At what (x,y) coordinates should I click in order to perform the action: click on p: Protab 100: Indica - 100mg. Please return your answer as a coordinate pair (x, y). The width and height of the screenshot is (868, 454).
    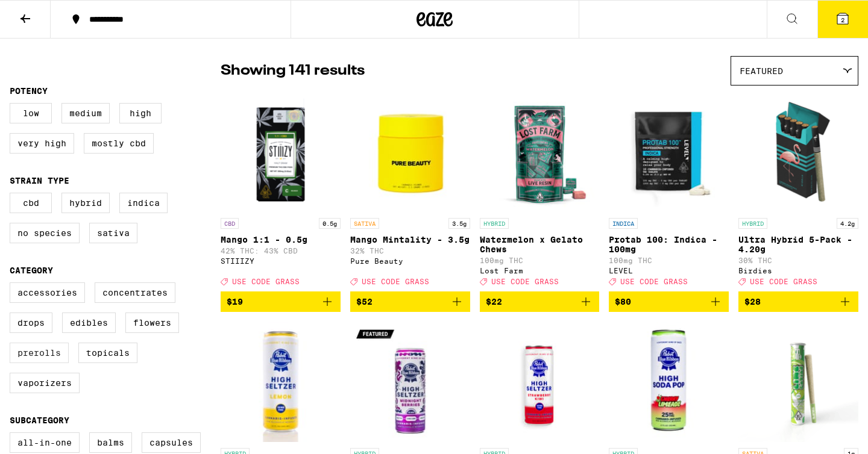
    Looking at the image, I should click on (668, 245).